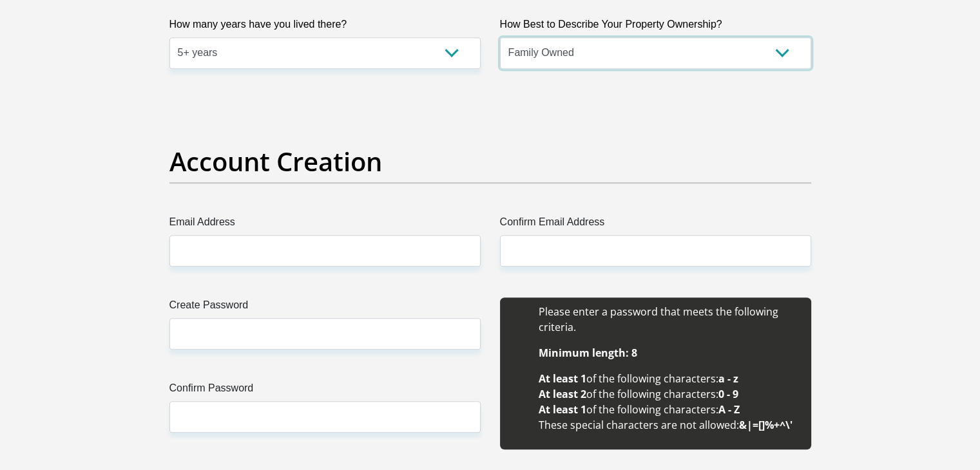  Describe the element at coordinates (729, 410) in the screenshot. I see `b: A - Z` at that location.